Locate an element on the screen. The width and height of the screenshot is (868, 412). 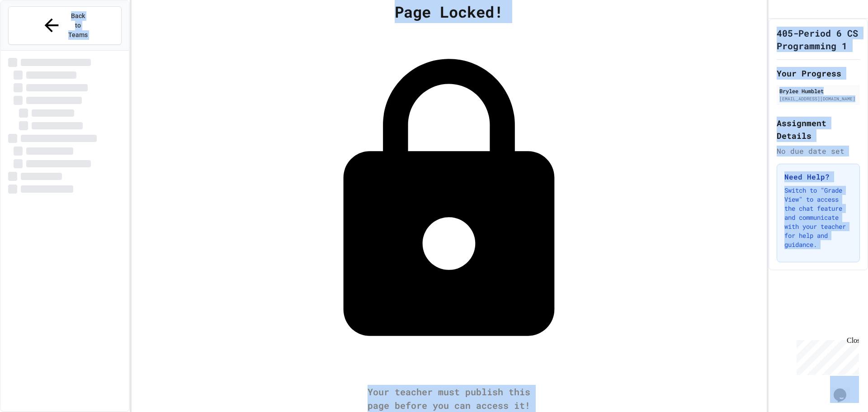
h2: Your Progress is located at coordinates (818, 73).